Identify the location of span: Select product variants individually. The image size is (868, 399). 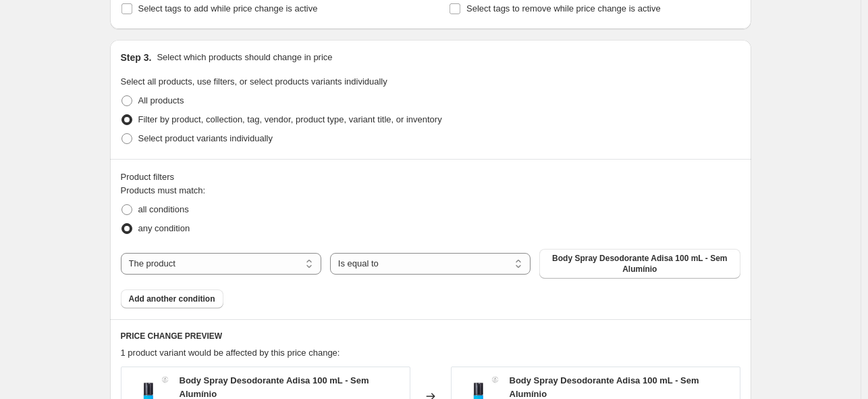
(205, 138).